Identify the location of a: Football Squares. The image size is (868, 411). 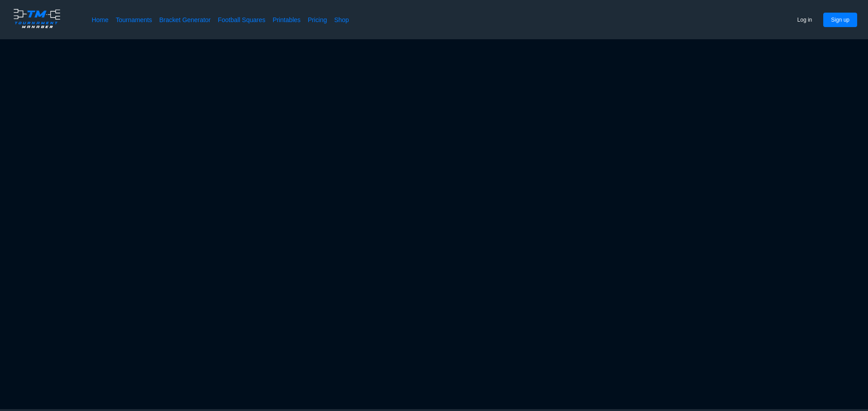
(241, 20).